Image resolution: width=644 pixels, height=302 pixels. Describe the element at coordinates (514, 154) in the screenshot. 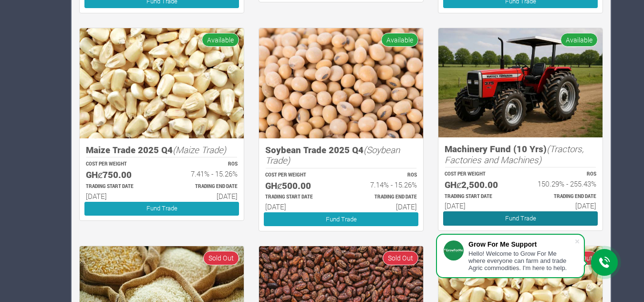

I see `i: (Tractors, Factories and Machines)` at that location.